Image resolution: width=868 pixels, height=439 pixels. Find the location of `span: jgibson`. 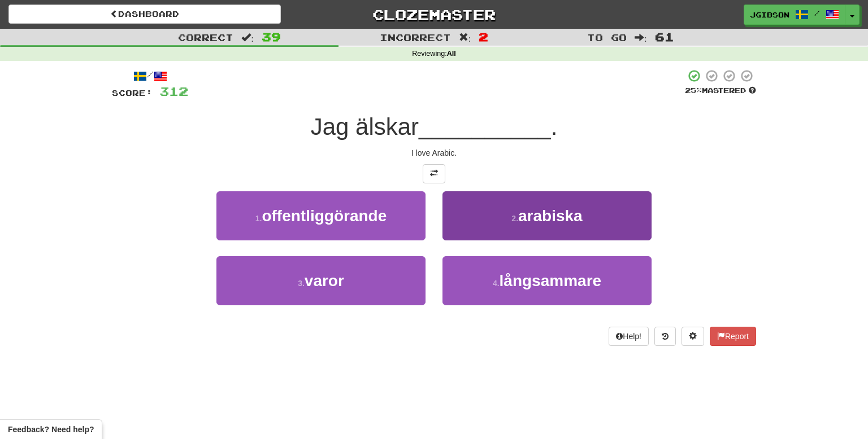

span: jgibson is located at coordinates (770, 15).